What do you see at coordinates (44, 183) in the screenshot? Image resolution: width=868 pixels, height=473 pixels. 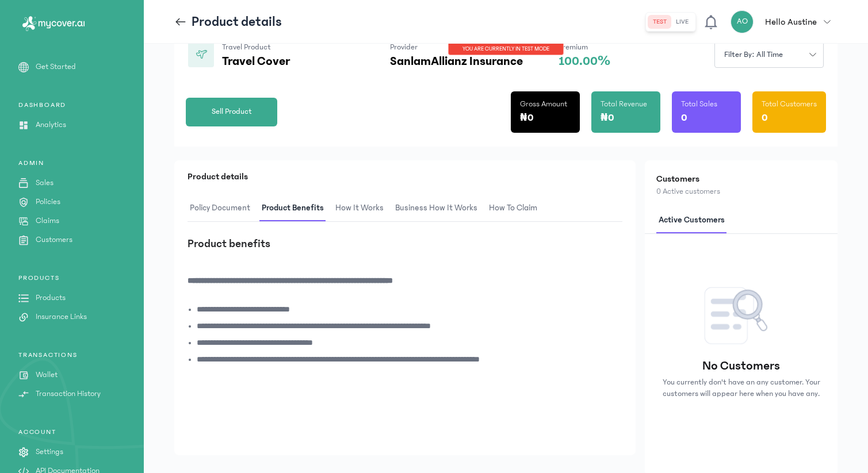 I see `p: Sales` at bounding box center [44, 183].